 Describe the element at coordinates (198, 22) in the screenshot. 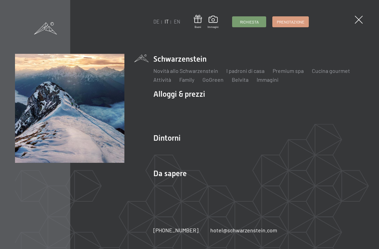

I see `a: Buoni` at that location.